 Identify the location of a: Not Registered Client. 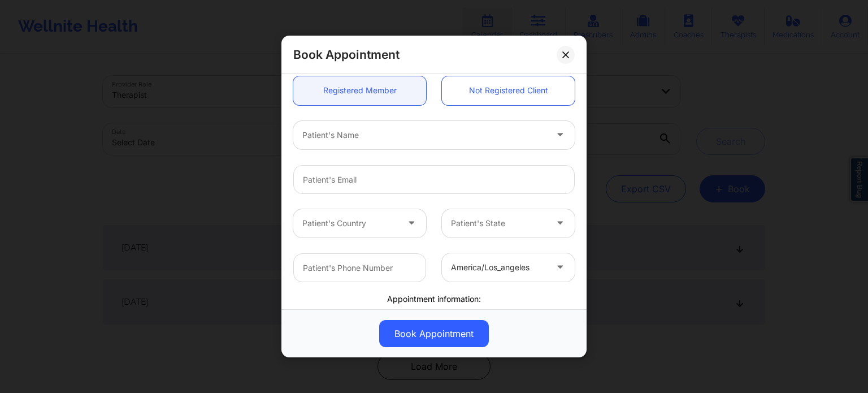
(508, 90).